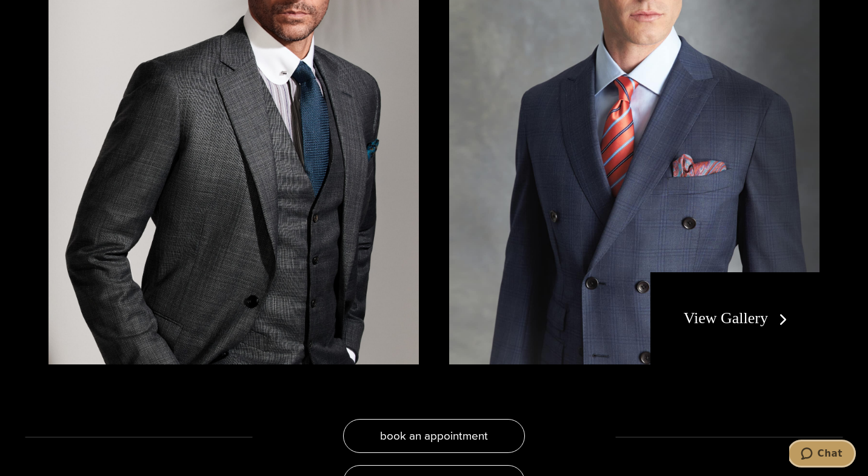  What do you see at coordinates (434, 436) in the screenshot?
I see `a: book an appointment` at bounding box center [434, 436].